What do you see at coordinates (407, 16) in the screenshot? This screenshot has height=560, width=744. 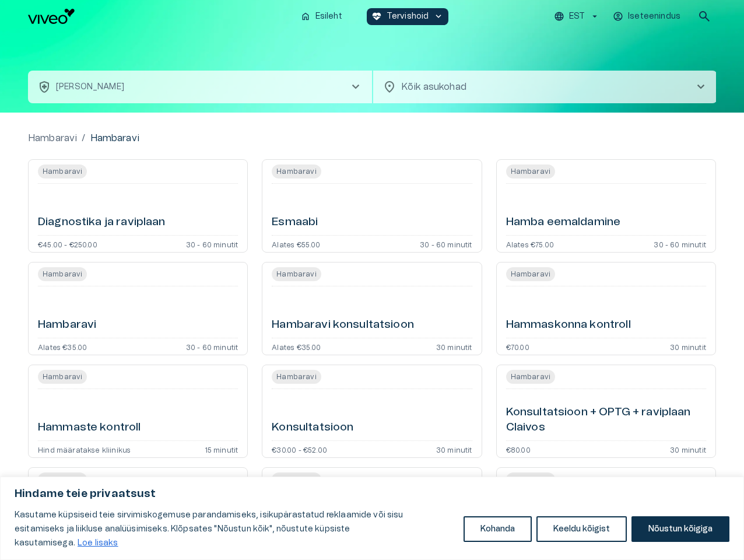 I see `button: ecg_heartTervishoidkeyboard_arrow_down` at bounding box center [407, 16].